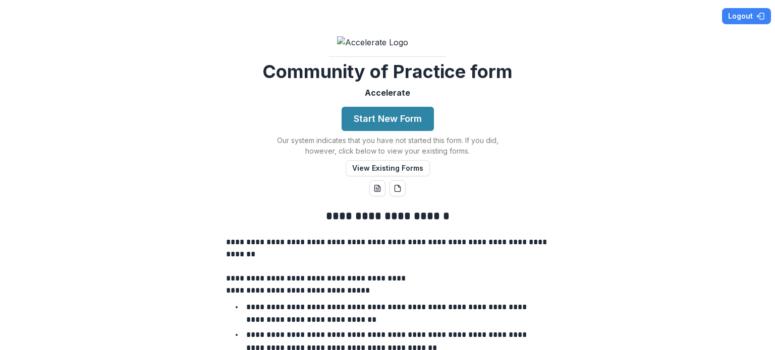 The image size is (775, 350). I want to click on button: pdf-download, so click(397, 189).